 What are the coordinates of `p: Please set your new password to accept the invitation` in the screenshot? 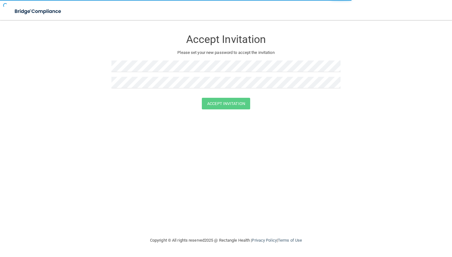 It's located at (226, 53).